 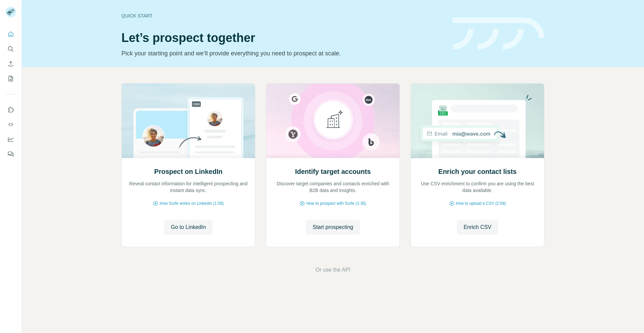 What do you see at coordinates (498, 34) in the screenshot?
I see `img: banner` at bounding box center [498, 34].